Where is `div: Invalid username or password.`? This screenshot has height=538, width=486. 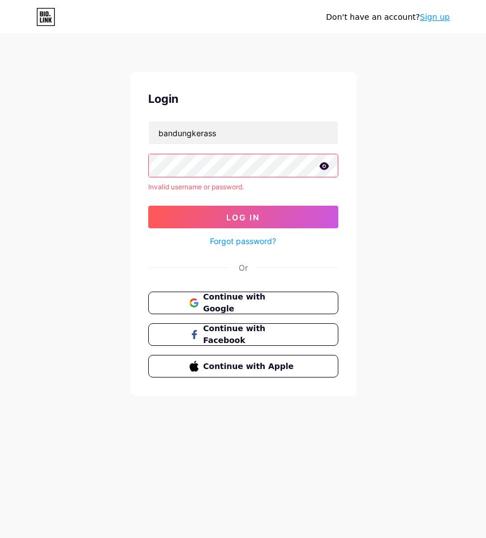
div: Invalid username or password. is located at coordinates (243, 187).